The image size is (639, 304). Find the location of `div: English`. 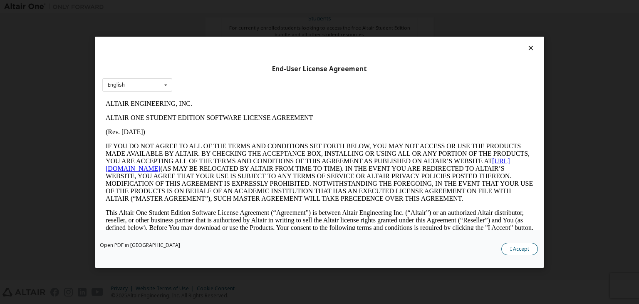

div: English is located at coordinates (116, 85).